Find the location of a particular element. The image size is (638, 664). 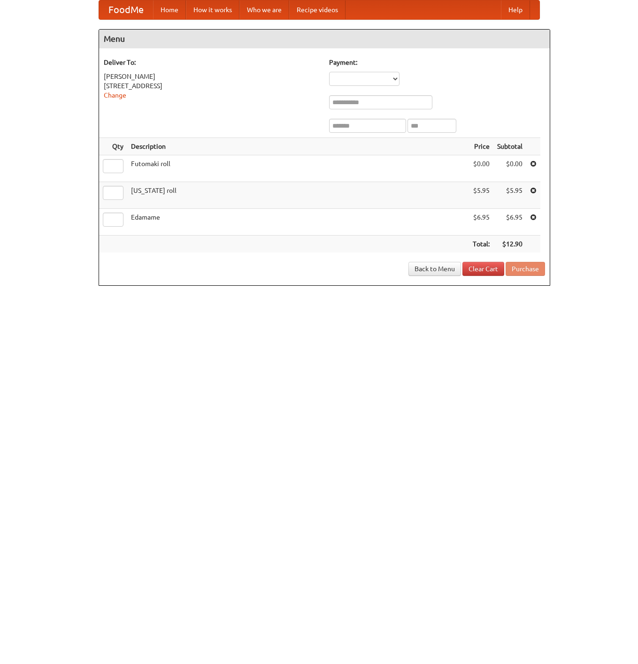

button: Purchase is located at coordinates (525, 269).